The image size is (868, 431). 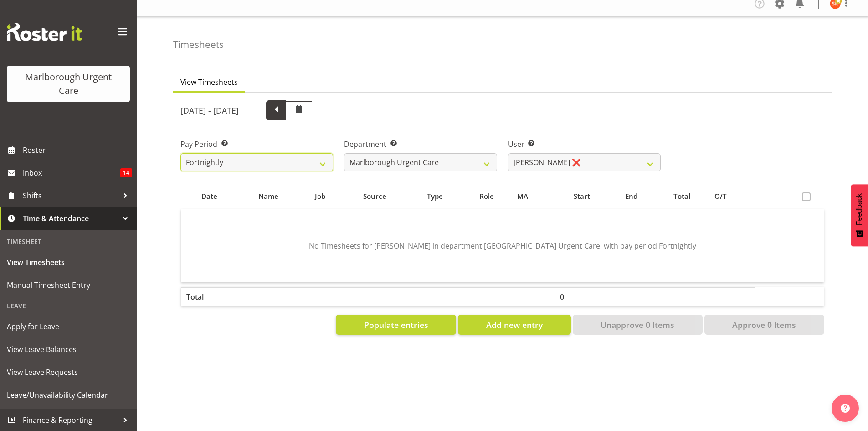 What do you see at coordinates (71, 218) in the screenshot?
I see `span: Time & Attendance` at bounding box center [71, 218].